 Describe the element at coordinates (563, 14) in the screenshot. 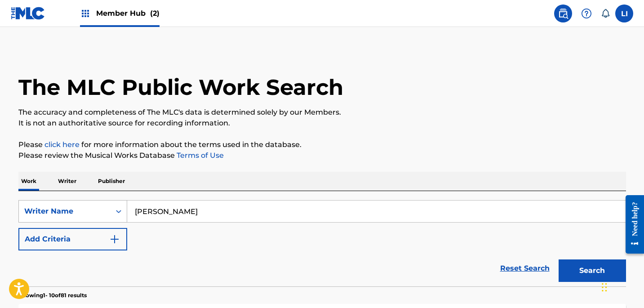

I see `img: search` at that location.